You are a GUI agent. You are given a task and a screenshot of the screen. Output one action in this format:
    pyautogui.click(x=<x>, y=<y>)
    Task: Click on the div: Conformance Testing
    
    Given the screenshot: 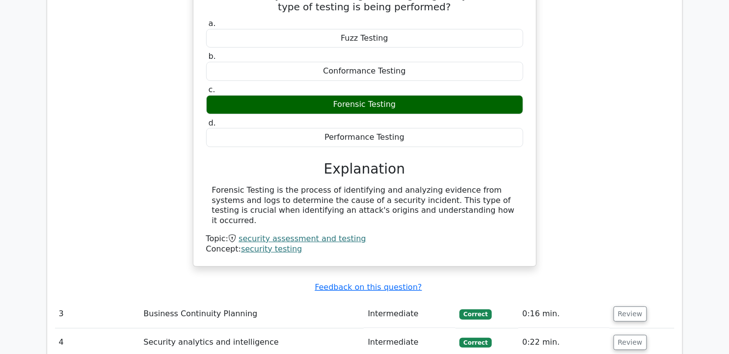 What is the action you would take?
    pyautogui.click(x=365, y=71)
    